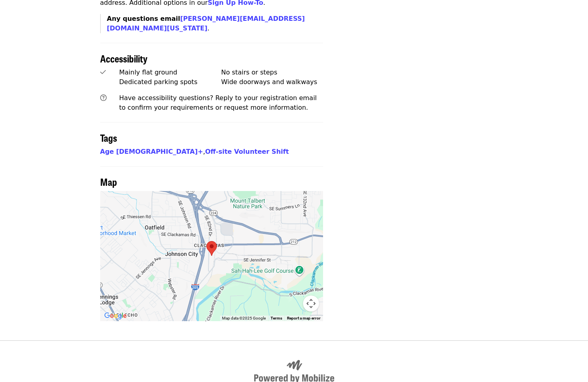 The image size is (588, 382). I want to click on a: Open this area in Google Maps (opens a new window), so click(115, 316).